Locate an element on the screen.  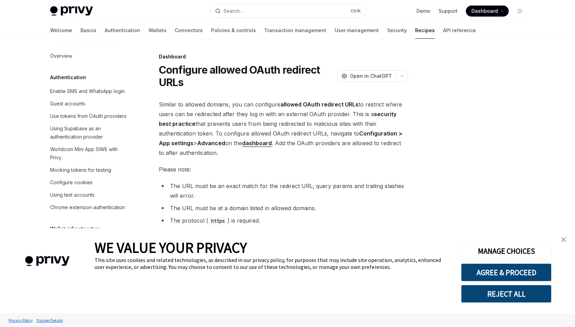
div: Search... is located at coordinates (233, 11).